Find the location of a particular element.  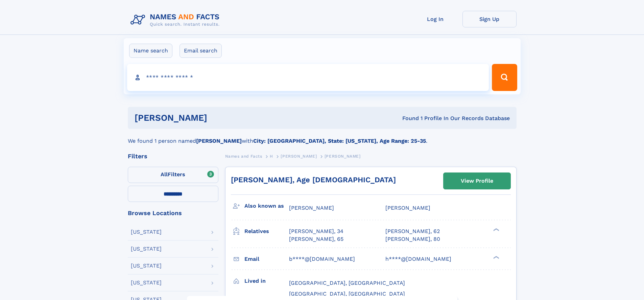

span: H is located at coordinates (272, 156).